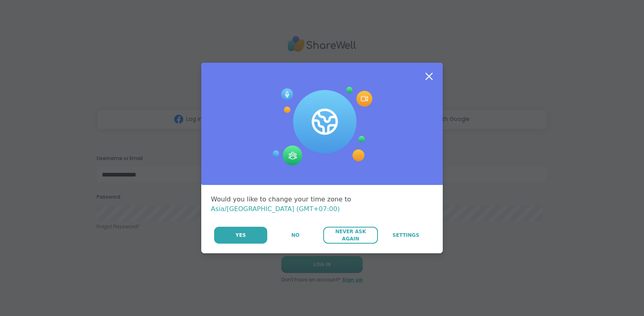  What do you see at coordinates (406, 235) in the screenshot?
I see `span: Settings` at bounding box center [406, 235].